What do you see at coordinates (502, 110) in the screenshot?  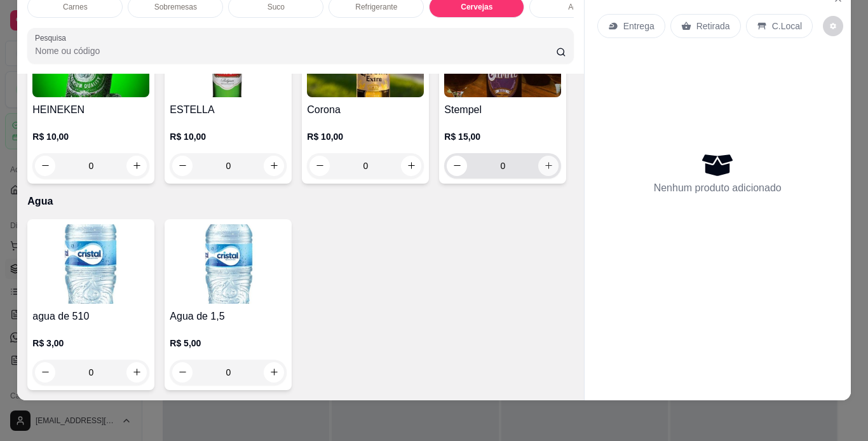 I see `h4: Stempel` at bounding box center [502, 110].